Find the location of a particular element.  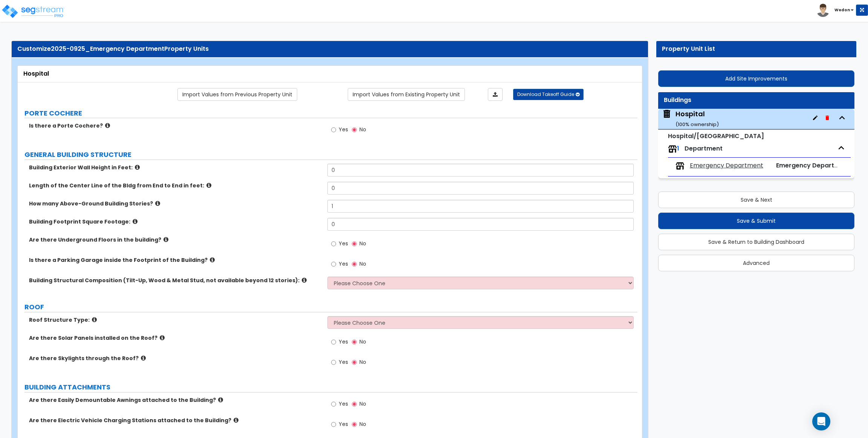

label: Are there Easily Demountable Awnings attached to the Building? is located at coordinates (175, 400).